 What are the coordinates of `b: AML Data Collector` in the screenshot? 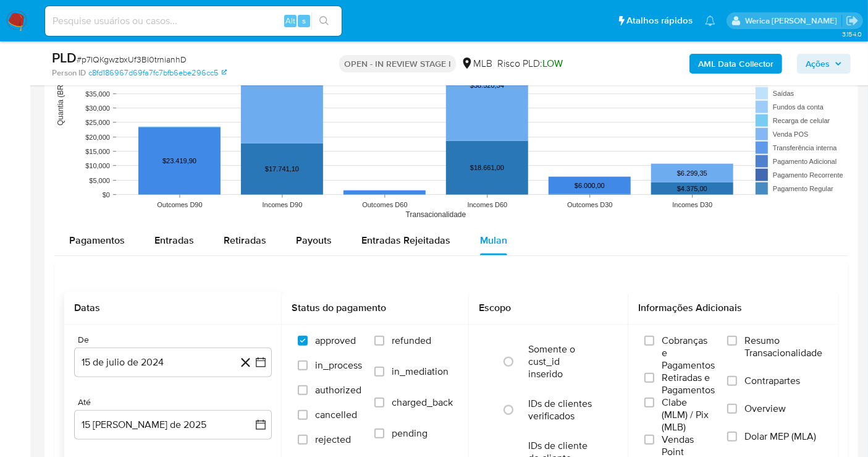 It's located at (736, 64).